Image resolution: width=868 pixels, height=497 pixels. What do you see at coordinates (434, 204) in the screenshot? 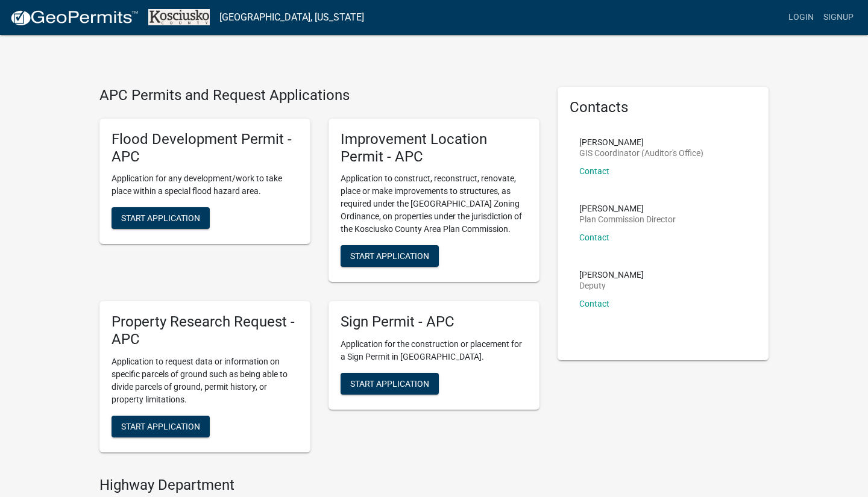
I see `p: Application to construct, reconstruct, renovate, place or make improvements to structures, as req...` at bounding box center [434, 204].